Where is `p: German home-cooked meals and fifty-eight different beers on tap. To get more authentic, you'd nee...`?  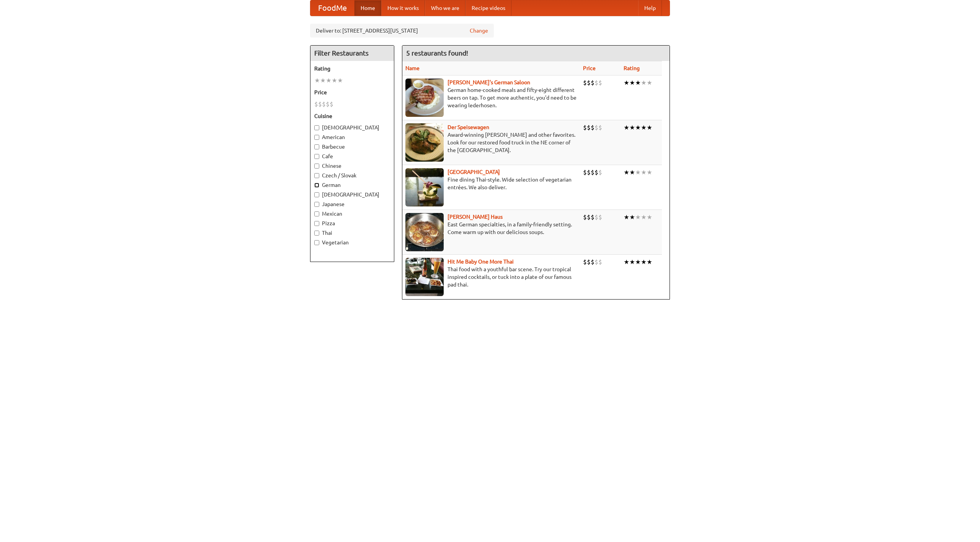
p: German home-cooked meals and fifty-eight different beers on tap. To get more authentic, you'd nee... is located at coordinates (491, 97).